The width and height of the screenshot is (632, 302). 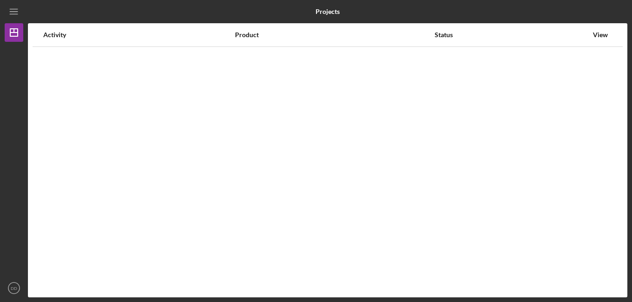 What do you see at coordinates (328, 12) in the screenshot?
I see `b: Projects` at bounding box center [328, 12].